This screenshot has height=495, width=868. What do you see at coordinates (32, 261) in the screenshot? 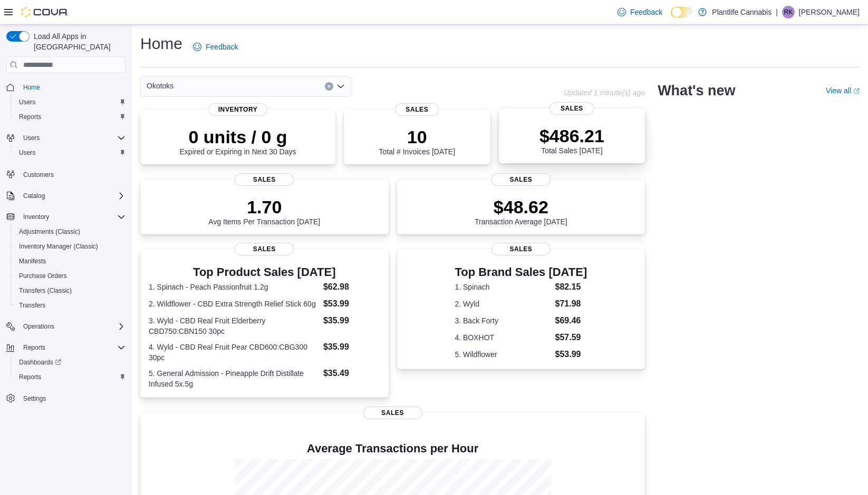
I see `a: Manifests` at bounding box center [32, 261].